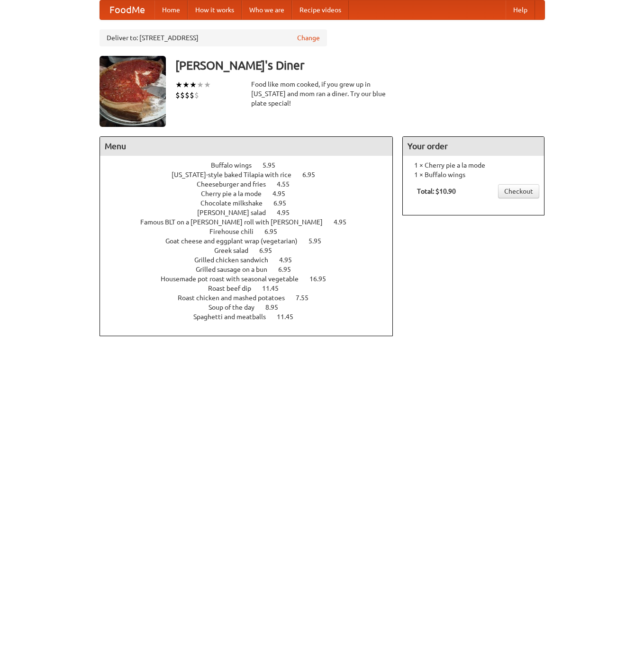 The height and width of the screenshot is (670, 644). I want to click on a: Change, so click(309, 38).